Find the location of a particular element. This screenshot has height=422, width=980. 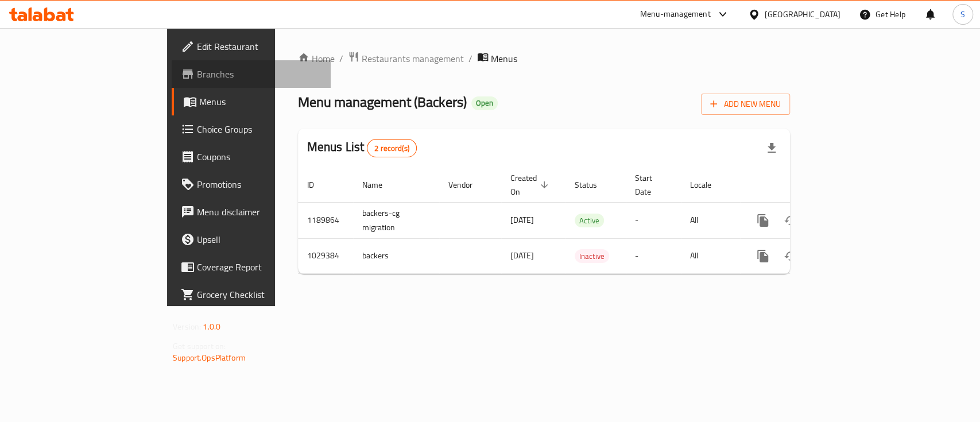

span: 1.0.0 is located at coordinates (212, 326).